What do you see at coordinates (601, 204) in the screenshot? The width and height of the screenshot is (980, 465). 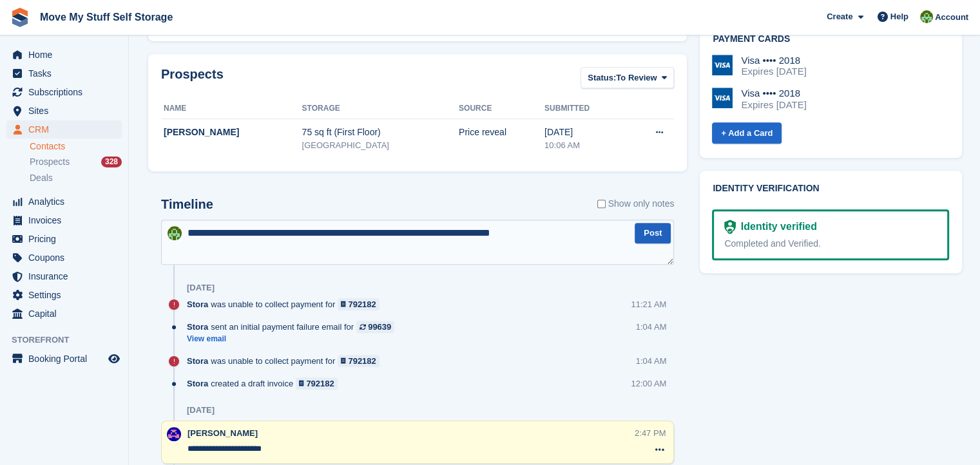 I see `input: Show only notes` at bounding box center [601, 204].